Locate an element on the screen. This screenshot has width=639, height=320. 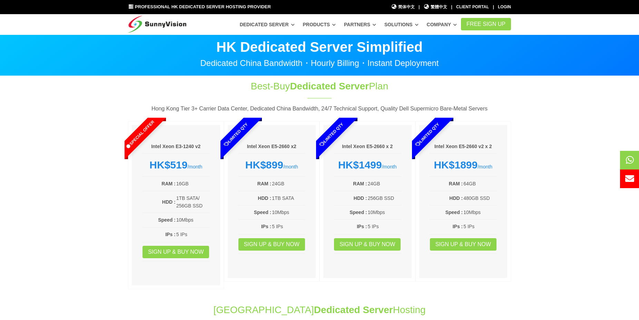
h1: Best-Buy Plan is located at coordinates (320, 86).